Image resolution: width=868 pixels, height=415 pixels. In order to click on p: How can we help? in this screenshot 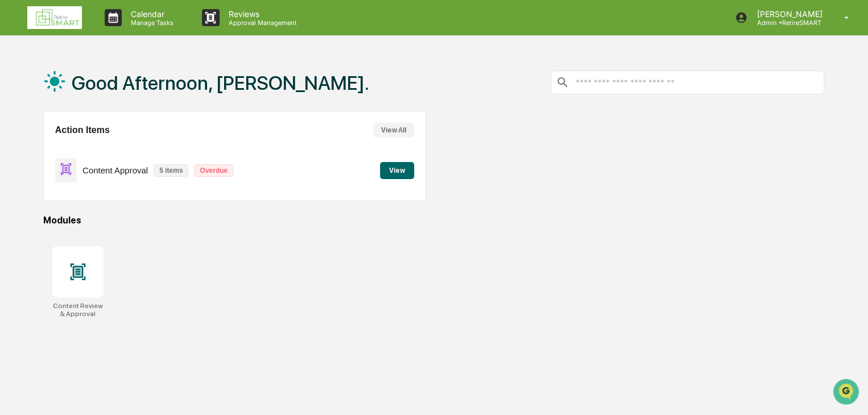, I will do `click(109, 33)`.